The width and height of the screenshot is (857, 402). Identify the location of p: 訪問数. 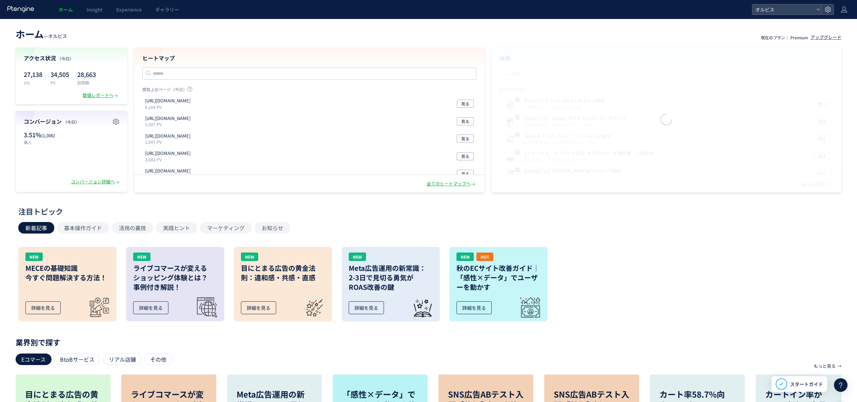
(86, 82).